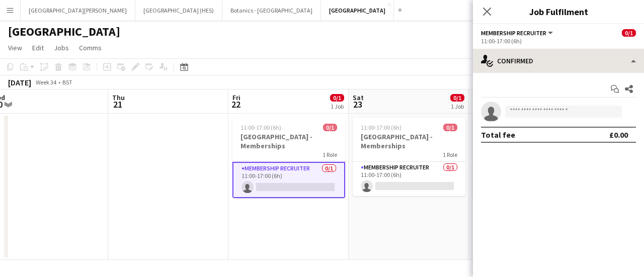 This screenshot has width=644, height=277. Describe the element at coordinates (357, 104) in the screenshot. I see `span: 23` at that location.